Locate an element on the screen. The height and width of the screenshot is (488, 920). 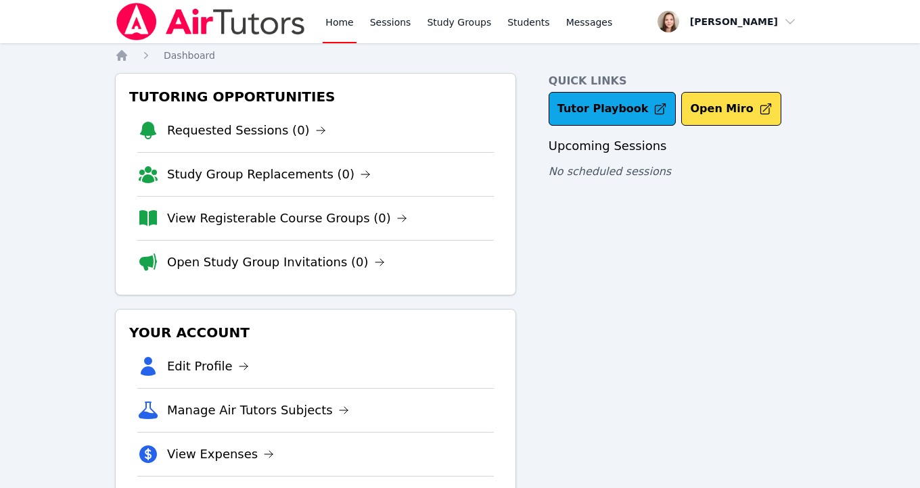
span: Messages is located at coordinates (589, 22).